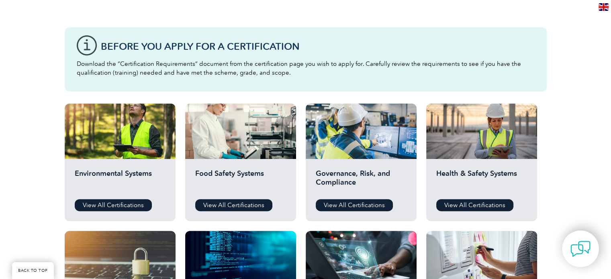  What do you see at coordinates (33, 271) in the screenshot?
I see `a: BACK TO TOP` at bounding box center [33, 271].